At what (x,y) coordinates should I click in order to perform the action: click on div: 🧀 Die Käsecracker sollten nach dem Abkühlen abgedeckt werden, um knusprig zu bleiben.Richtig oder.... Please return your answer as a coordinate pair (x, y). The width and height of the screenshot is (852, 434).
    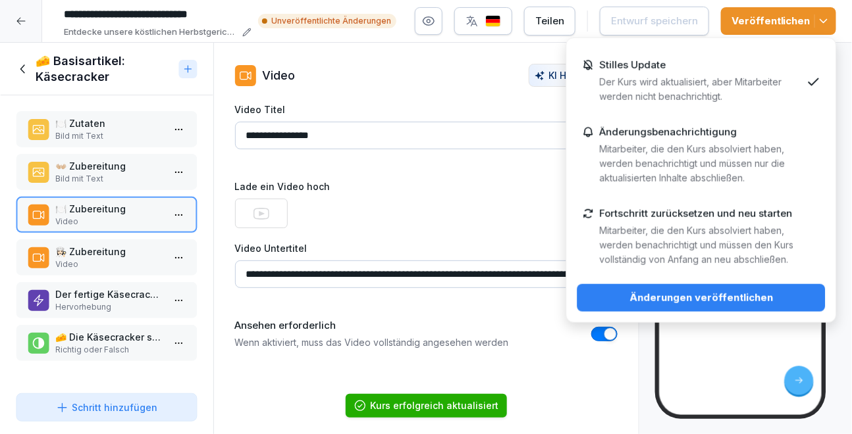
    Looking at the image, I should click on (107, 343).